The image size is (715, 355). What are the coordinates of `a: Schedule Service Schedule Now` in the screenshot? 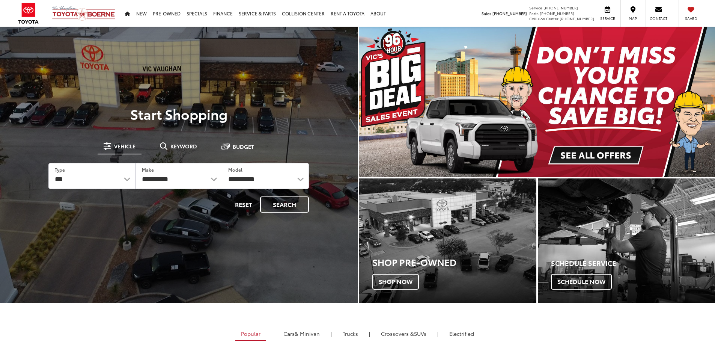 It's located at (626, 240).